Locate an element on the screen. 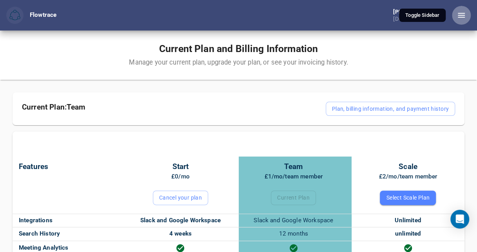  button: Cancel your plan is located at coordinates (180, 198).